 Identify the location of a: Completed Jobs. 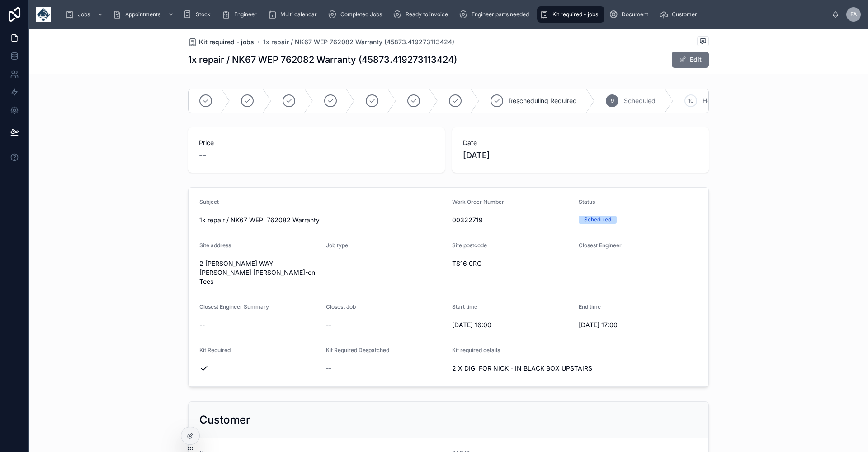
(357, 15).